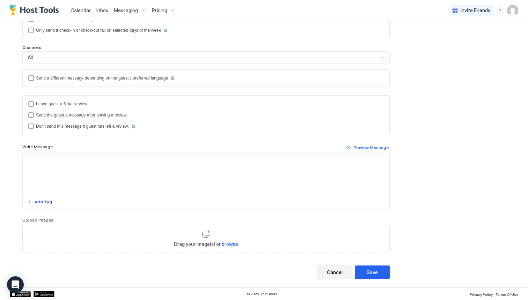 The image size is (528, 300). What do you see at coordinates (206, 244) in the screenshot?
I see `span: Drag your image(s) or` at bounding box center [206, 244].